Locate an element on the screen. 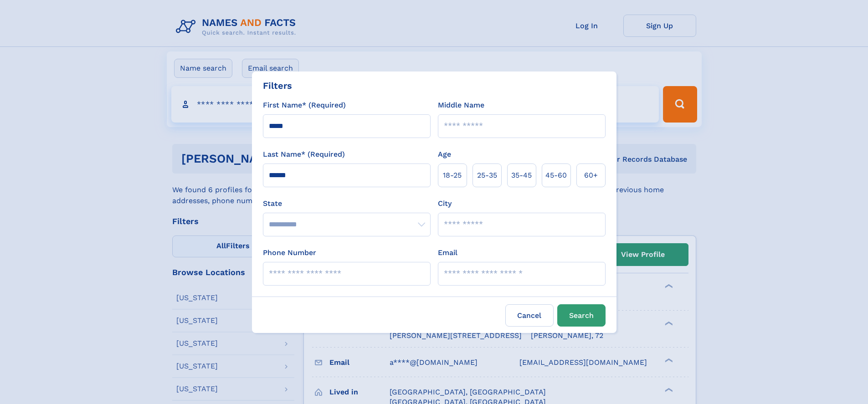  label: Phone Number is located at coordinates (289, 253).